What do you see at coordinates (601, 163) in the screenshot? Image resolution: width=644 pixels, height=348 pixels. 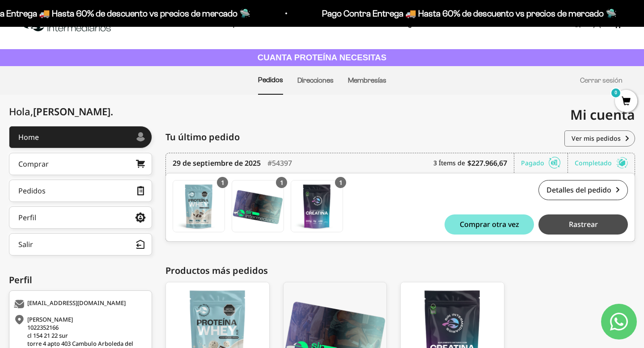 I see `div: Completado` at bounding box center [601, 163].